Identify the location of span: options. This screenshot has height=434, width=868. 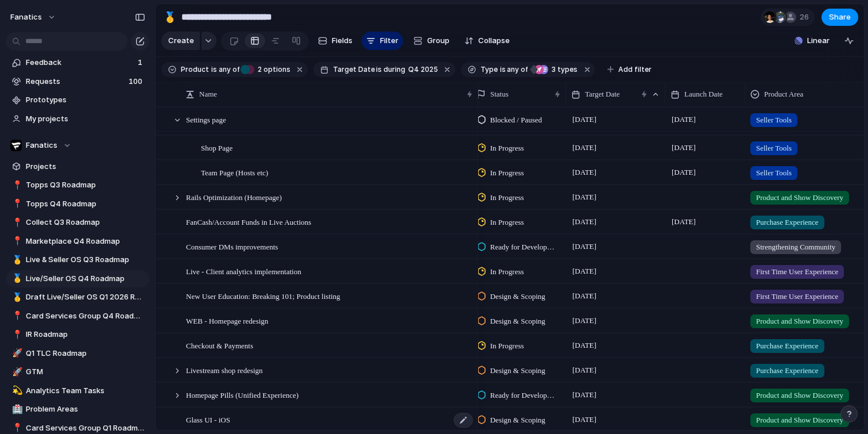
(273, 70).